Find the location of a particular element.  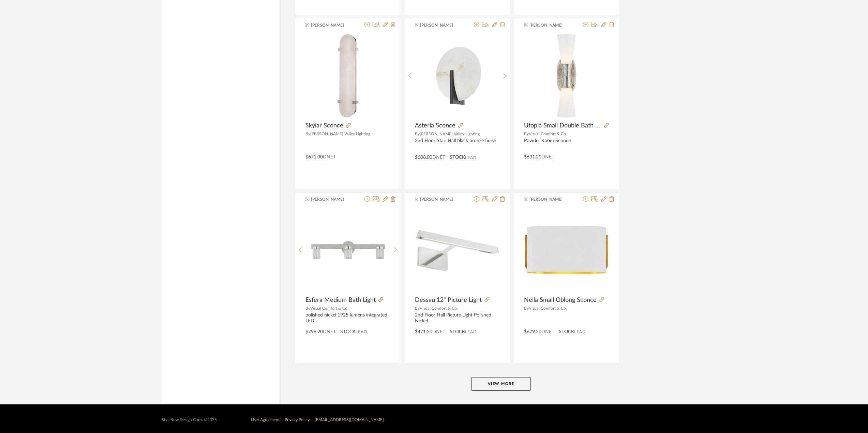

span: Esfera Medium Bath Light is located at coordinates (340, 300).